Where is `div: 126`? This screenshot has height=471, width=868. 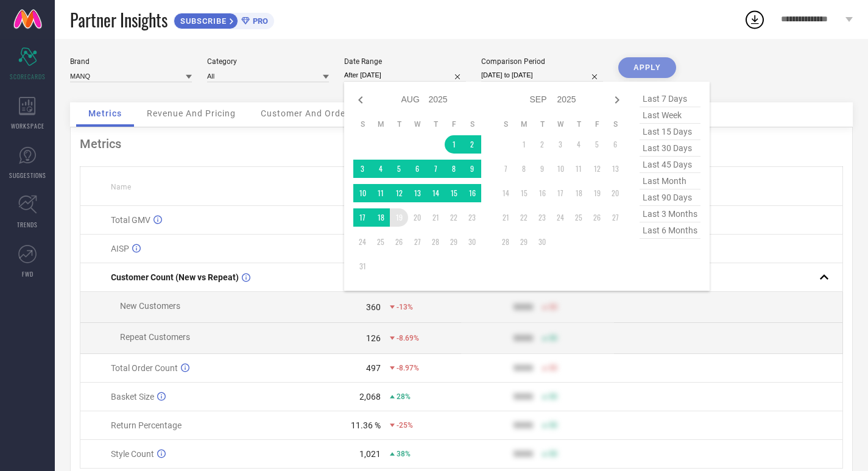 div: 126 is located at coordinates (374, 338).